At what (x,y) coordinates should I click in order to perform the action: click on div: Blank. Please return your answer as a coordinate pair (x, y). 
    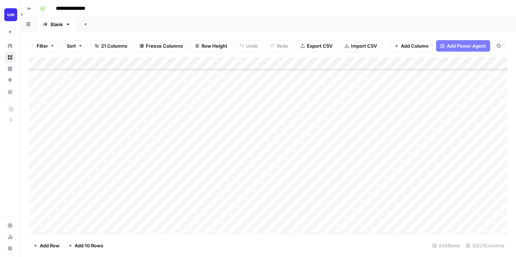
    Looking at the image, I should click on (57, 24).